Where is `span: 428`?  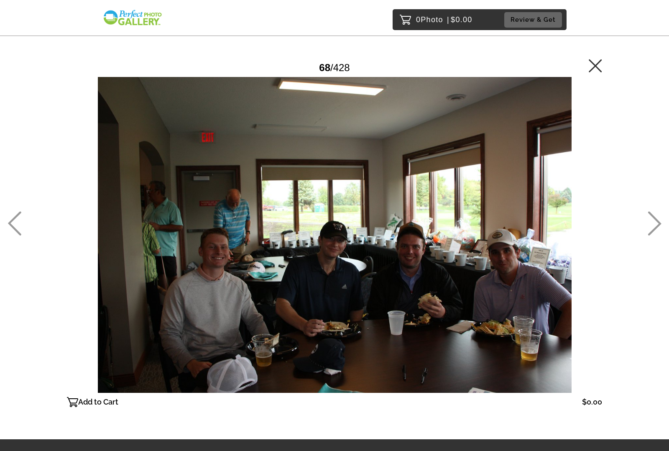
span: 428 is located at coordinates (342, 67).